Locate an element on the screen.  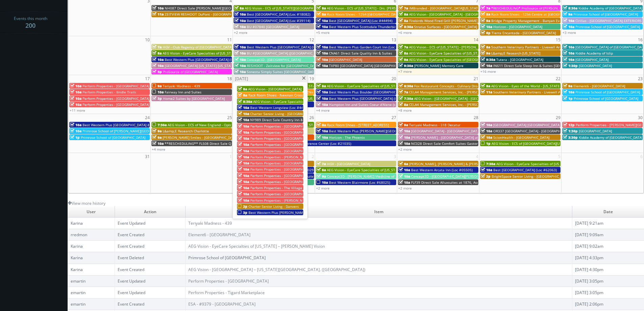
span: 1:30p is located at coordinates (570, 131).